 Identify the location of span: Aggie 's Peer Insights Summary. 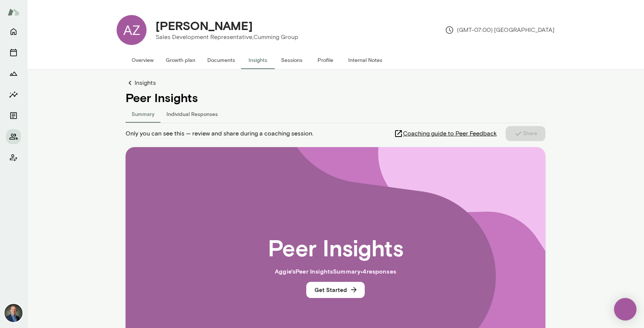
(317, 271).